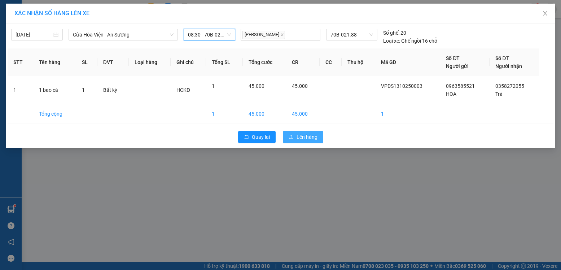  I want to click on span: Người gửi, so click(457, 66).